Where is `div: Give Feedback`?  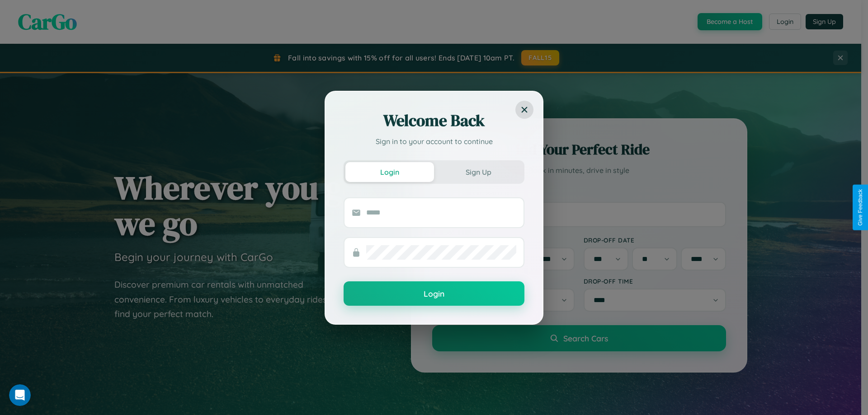 div: Give Feedback is located at coordinates (860, 207).